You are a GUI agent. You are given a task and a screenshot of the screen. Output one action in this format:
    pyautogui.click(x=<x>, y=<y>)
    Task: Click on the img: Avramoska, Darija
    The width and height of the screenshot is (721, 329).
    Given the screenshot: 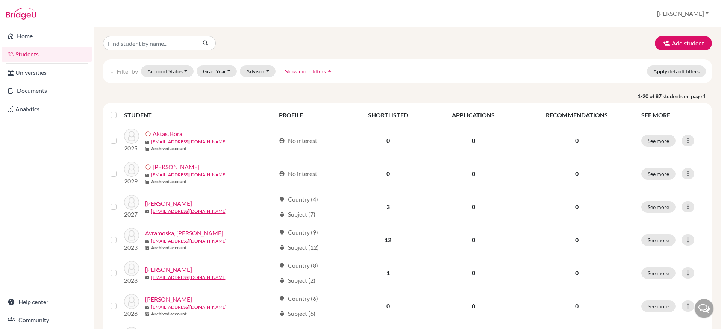 What is the action you would take?
    pyautogui.click(x=131, y=235)
    